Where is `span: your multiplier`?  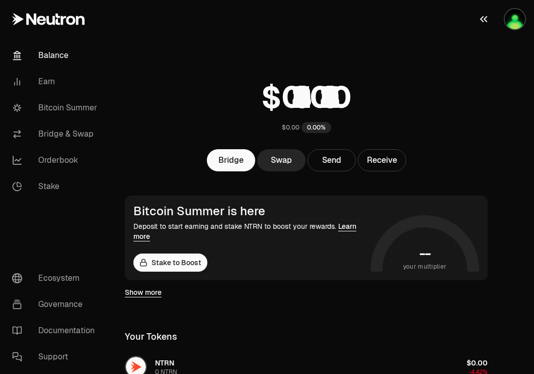 span: your multiplier is located at coordinates (425, 266).